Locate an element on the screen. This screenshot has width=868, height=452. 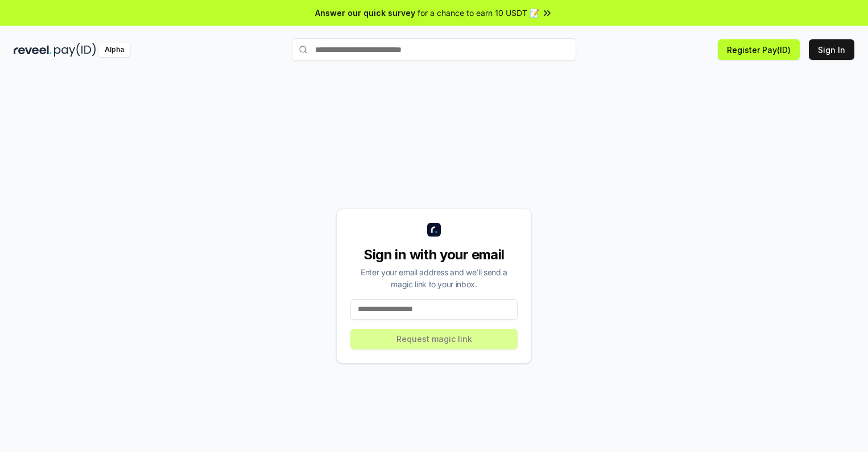
button: Register Pay(ID) is located at coordinates (759, 49).